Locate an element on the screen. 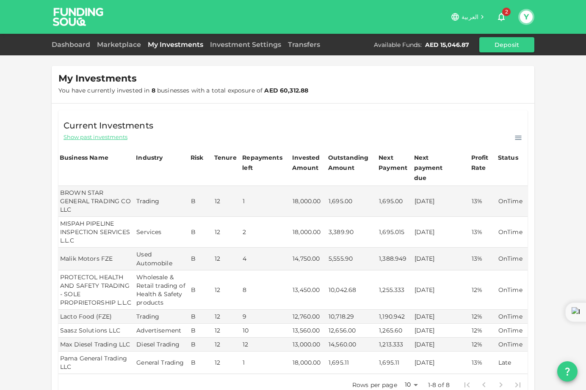  td: 18,000.00 is located at coordinates (308, 201).